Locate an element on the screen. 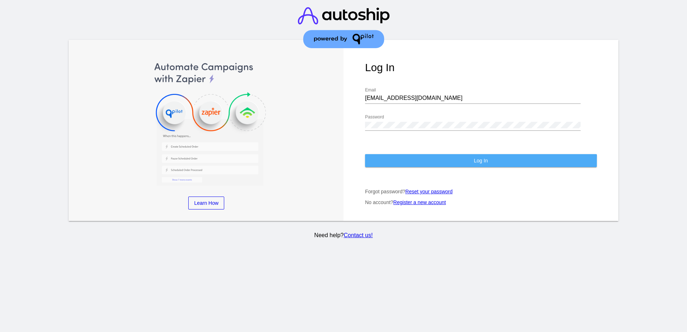  span: Learn How is located at coordinates (206, 203).